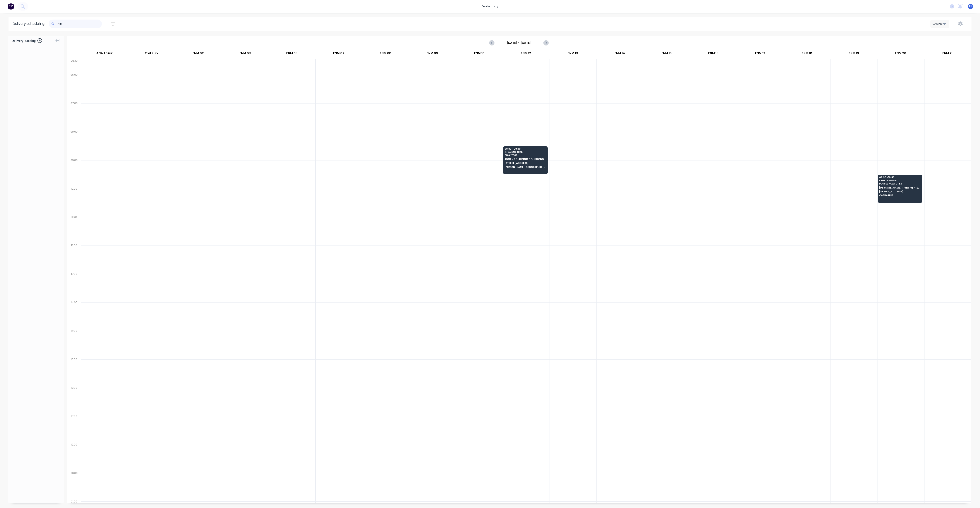 This screenshot has height=508, width=980. I want to click on div: Delivery scheduling, so click(29, 24).